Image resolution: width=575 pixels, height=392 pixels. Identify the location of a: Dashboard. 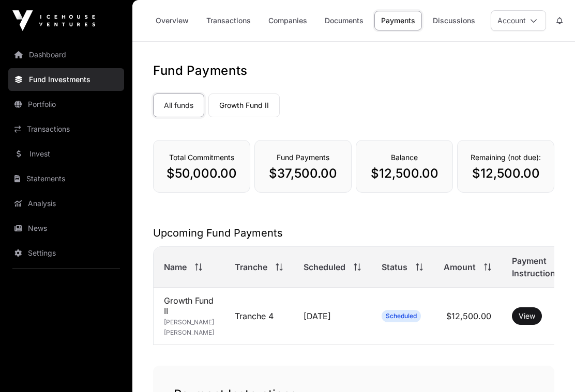
(66, 55).